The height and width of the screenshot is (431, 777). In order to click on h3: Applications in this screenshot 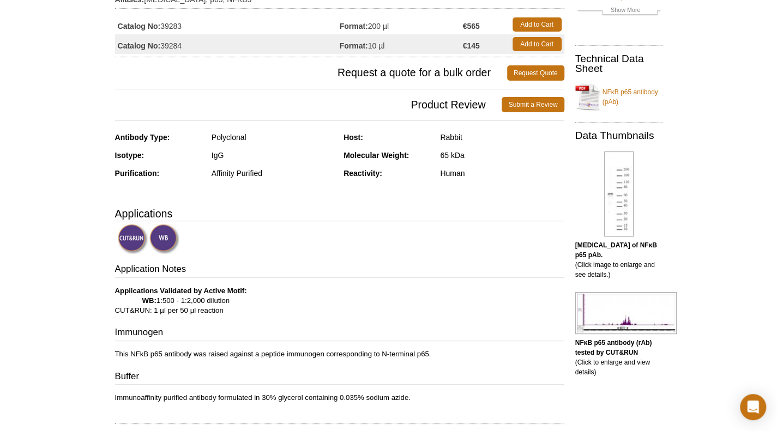, I will do `click(339, 214)`.